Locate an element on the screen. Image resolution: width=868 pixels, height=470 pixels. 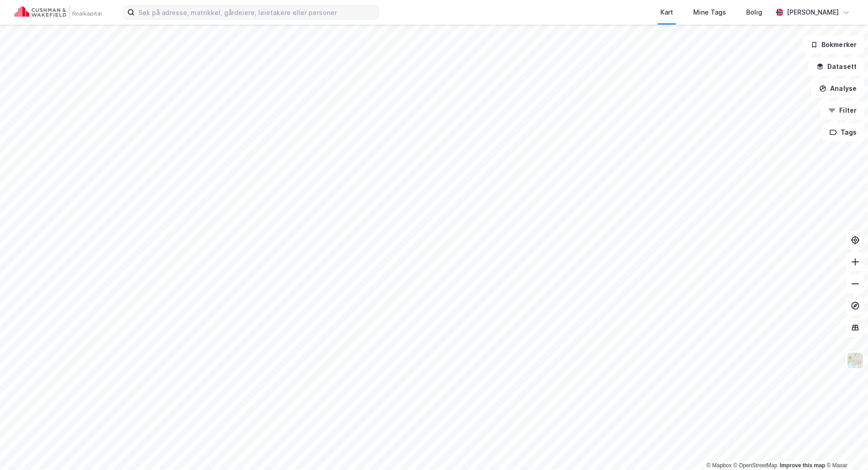
div: Mine Tags is located at coordinates (709, 12).